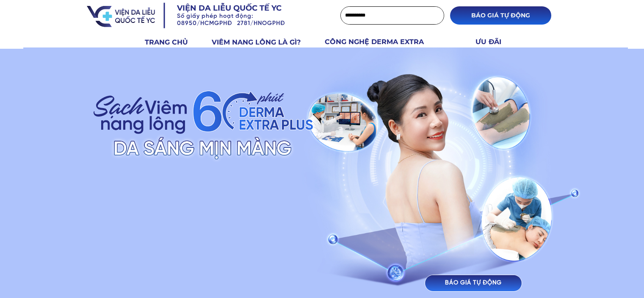 The width and height of the screenshot is (644, 298). What do you see at coordinates (493, 42) in the screenshot?
I see `h3: ƯU ĐÃI` at bounding box center [493, 42].